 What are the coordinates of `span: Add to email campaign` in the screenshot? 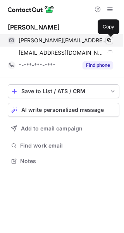 It's located at (52, 129).